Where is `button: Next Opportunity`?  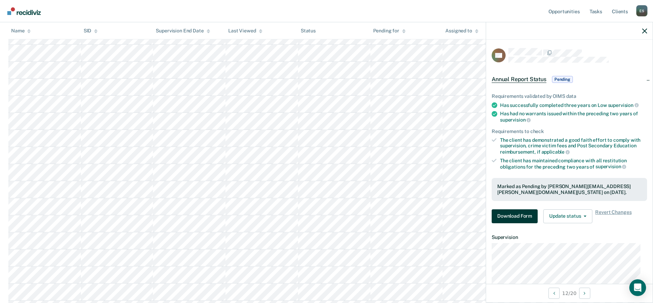
button: Next Opportunity is located at coordinates (585, 294).